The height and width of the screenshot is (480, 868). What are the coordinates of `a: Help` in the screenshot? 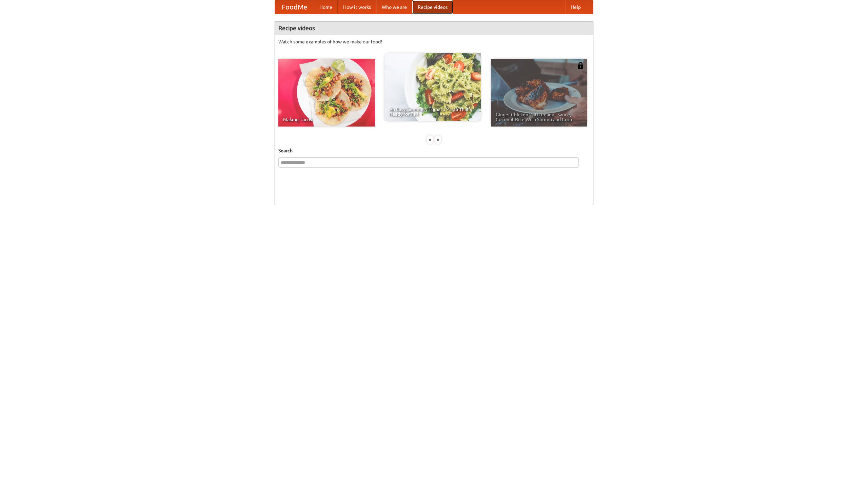 It's located at (576, 7).